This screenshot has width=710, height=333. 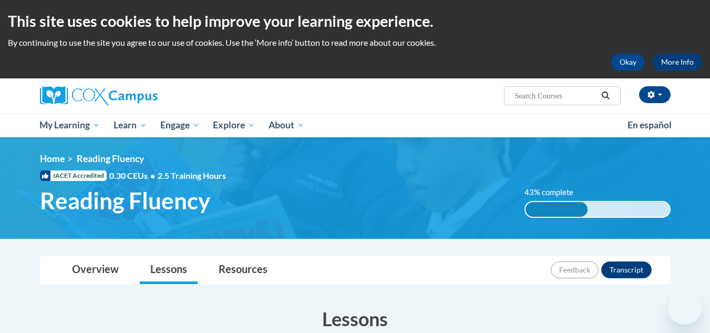 I want to click on a: Cox Campus, so click(x=140, y=96).